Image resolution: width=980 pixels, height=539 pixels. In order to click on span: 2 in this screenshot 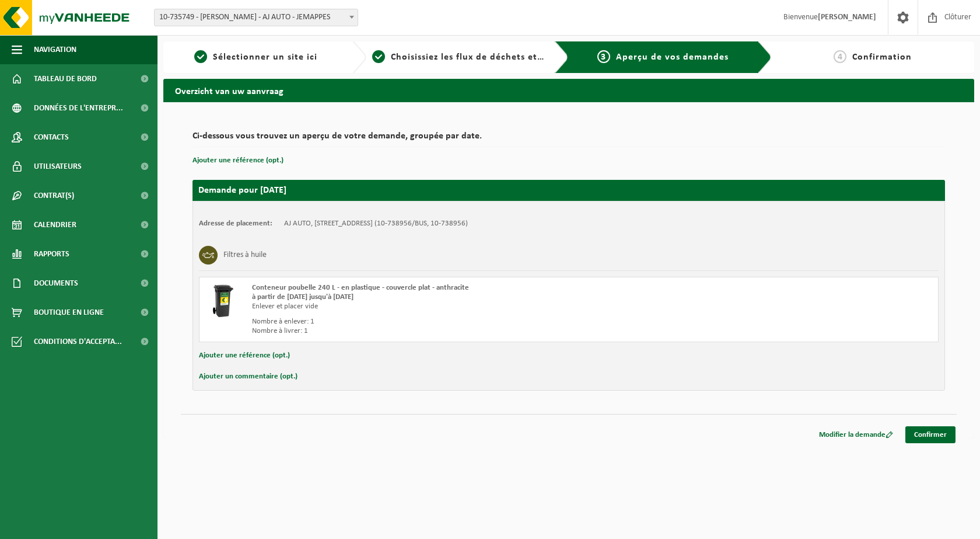, I will do `click(379, 57)`.